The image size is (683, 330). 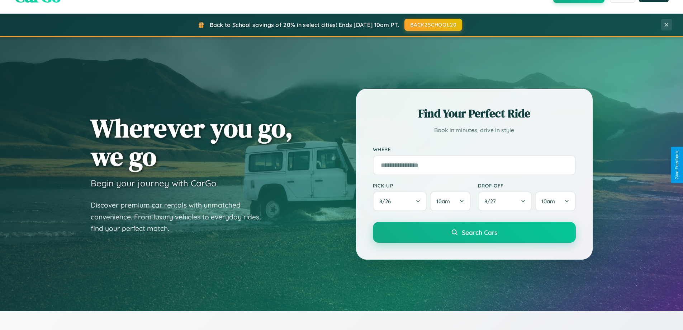 What do you see at coordinates (474, 113) in the screenshot?
I see `h2: Find Your Perfect Ride` at bounding box center [474, 113].